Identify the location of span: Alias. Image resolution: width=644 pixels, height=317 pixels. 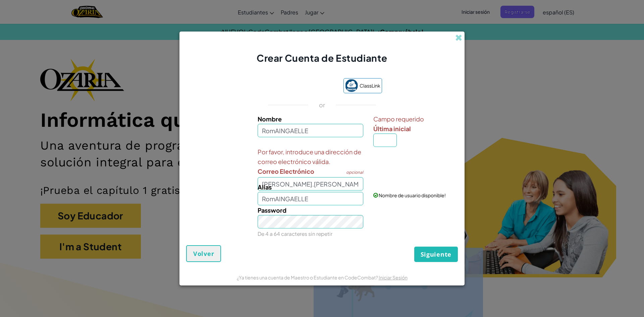
(265, 187).